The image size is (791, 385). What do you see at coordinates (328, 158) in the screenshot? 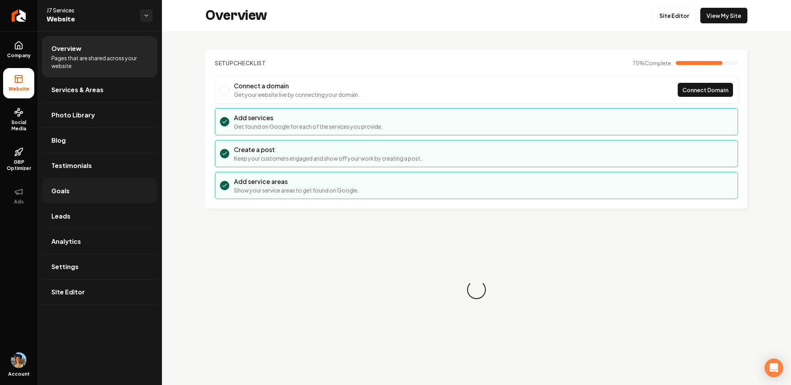
I see `p: Keep your customers engaged and show off your work by creating a post.` at bounding box center [328, 158].